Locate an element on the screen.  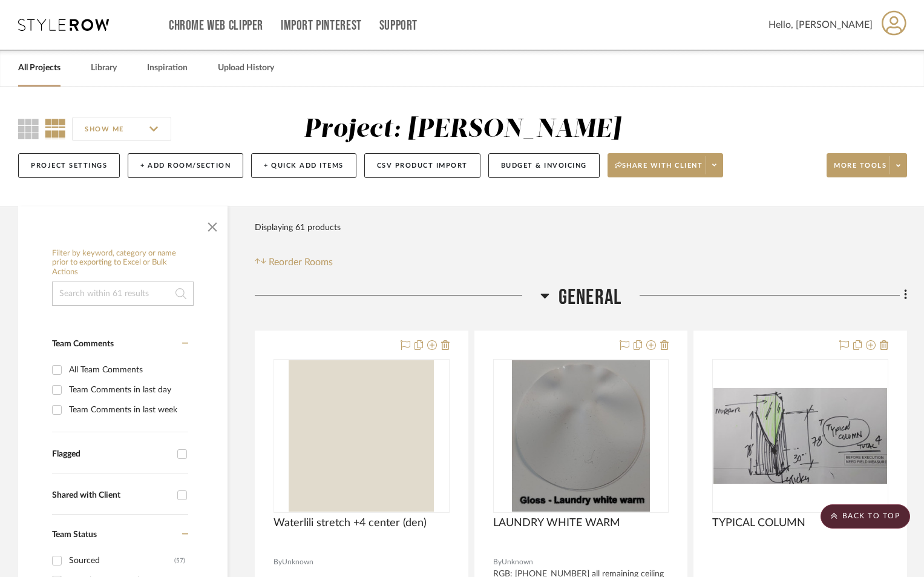
span: Share with client is located at coordinates (659, 170).